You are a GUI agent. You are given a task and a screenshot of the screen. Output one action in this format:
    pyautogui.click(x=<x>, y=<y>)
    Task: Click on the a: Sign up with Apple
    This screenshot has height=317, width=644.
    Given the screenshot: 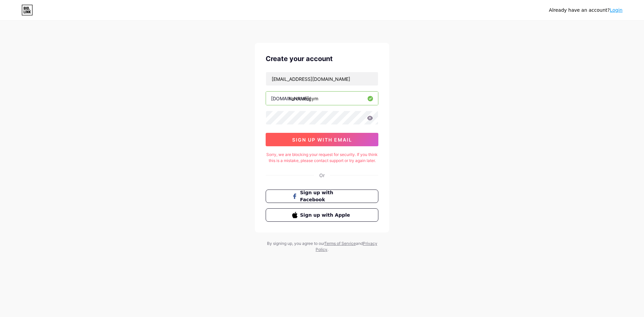 What is the action you would take?
    pyautogui.click(x=322, y=215)
    